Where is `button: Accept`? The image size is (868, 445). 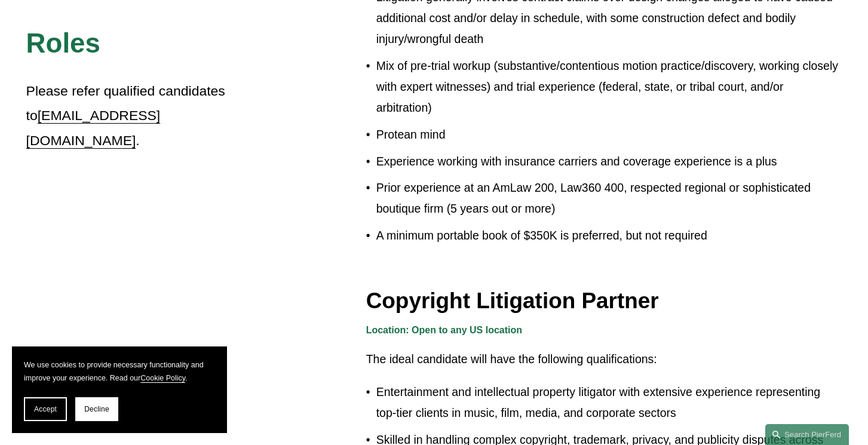
button: Accept is located at coordinates (46, 409).